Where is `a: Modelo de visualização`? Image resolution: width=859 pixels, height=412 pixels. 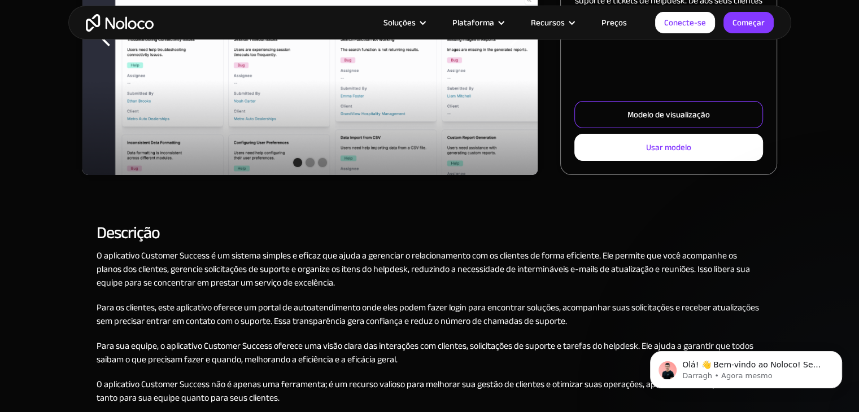 a: Modelo de visualização is located at coordinates (668, 115).